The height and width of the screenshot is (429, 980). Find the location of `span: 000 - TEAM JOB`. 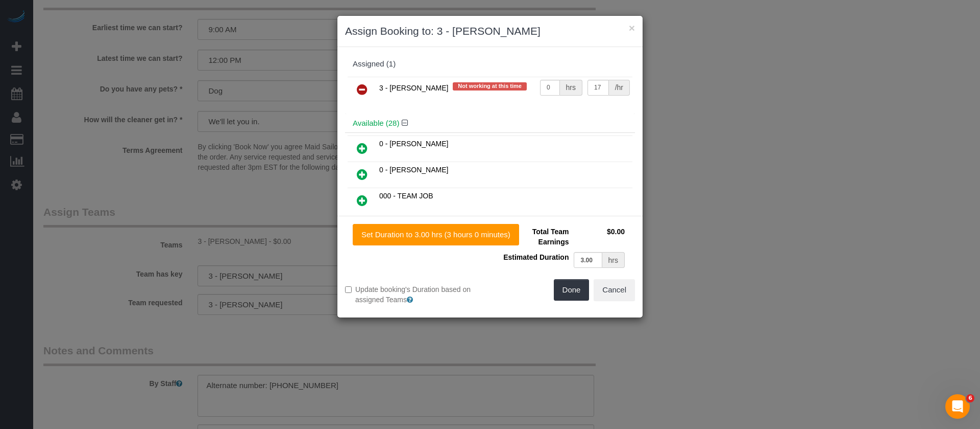

span: 000 - TEAM JOB is located at coordinates (406, 195).